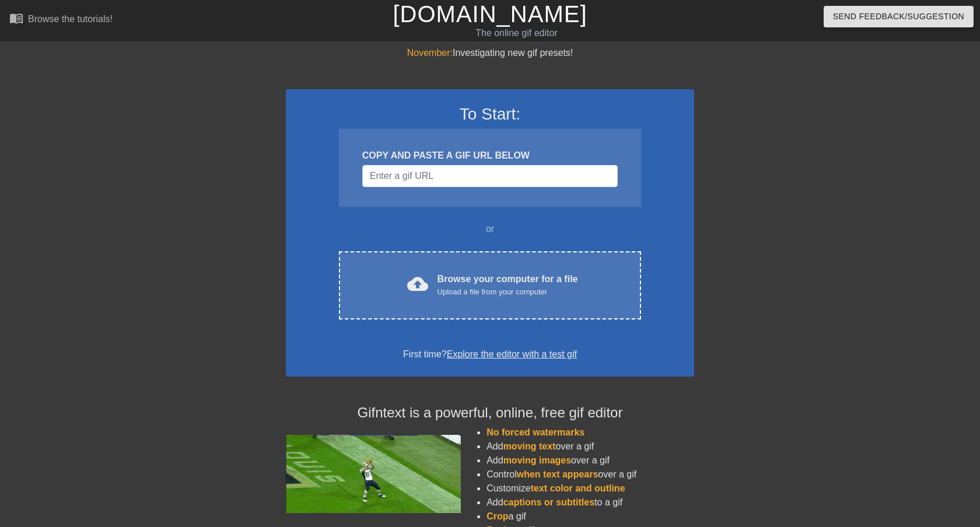 Image resolution: width=980 pixels, height=527 pixels. I want to click on span: No forced watermarks, so click(535, 432).